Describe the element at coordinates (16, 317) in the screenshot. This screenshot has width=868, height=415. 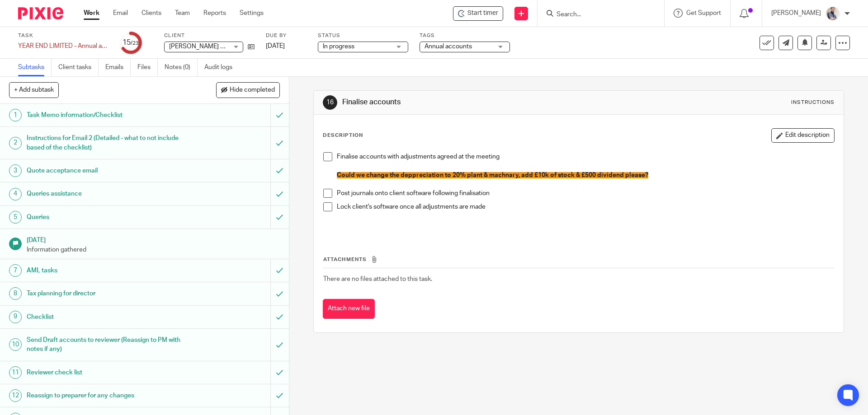
I see `div: 9` at that location.